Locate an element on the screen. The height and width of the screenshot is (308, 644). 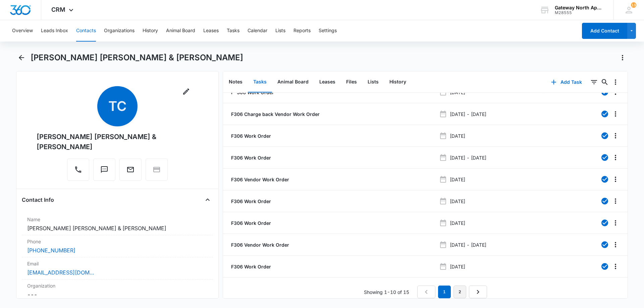
span: 13 is located at coordinates (634, 5).